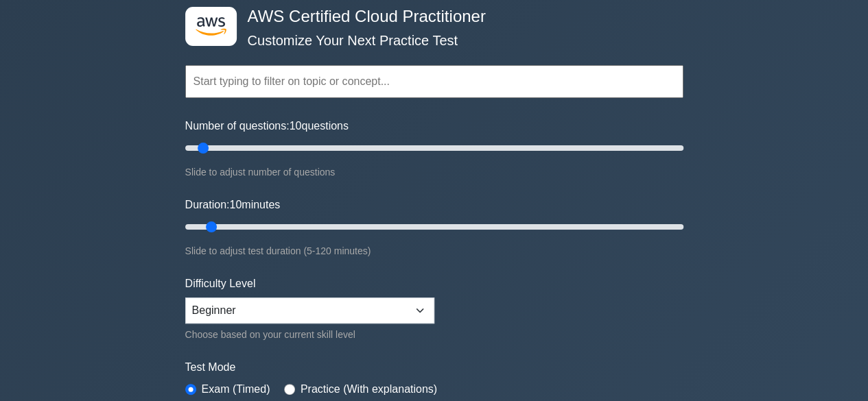 Image resolution: width=868 pixels, height=401 pixels. Describe the element at coordinates (429, 16) in the screenshot. I see `h4: AWS Certified Cloud Practitioner` at that location.